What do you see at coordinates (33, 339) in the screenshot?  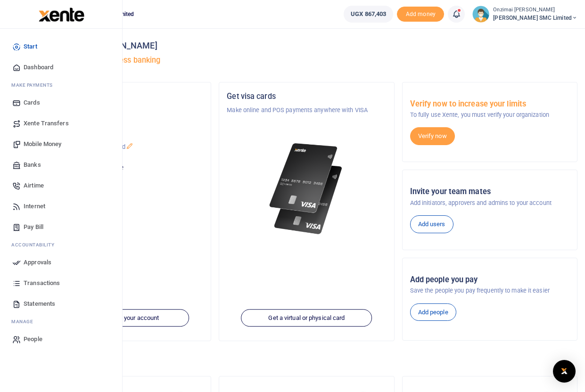 I see `span: People` at bounding box center [33, 339].